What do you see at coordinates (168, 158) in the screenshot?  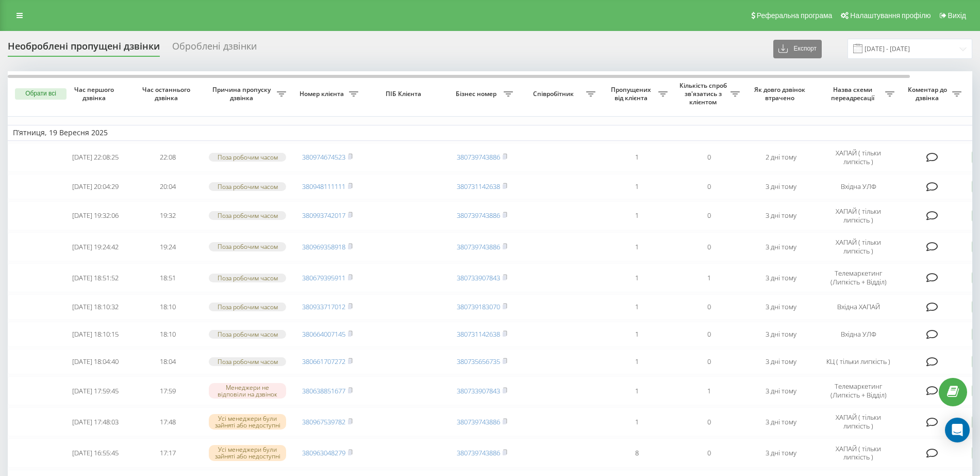 I see `td: 22:08` at bounding box center [168, 158].